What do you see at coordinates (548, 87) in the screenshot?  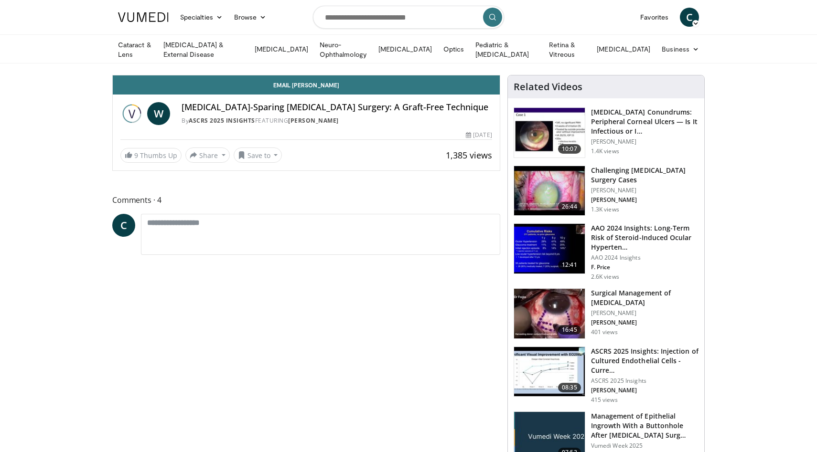 I see `h4: Related Videos` at bounding box center [548, 87].